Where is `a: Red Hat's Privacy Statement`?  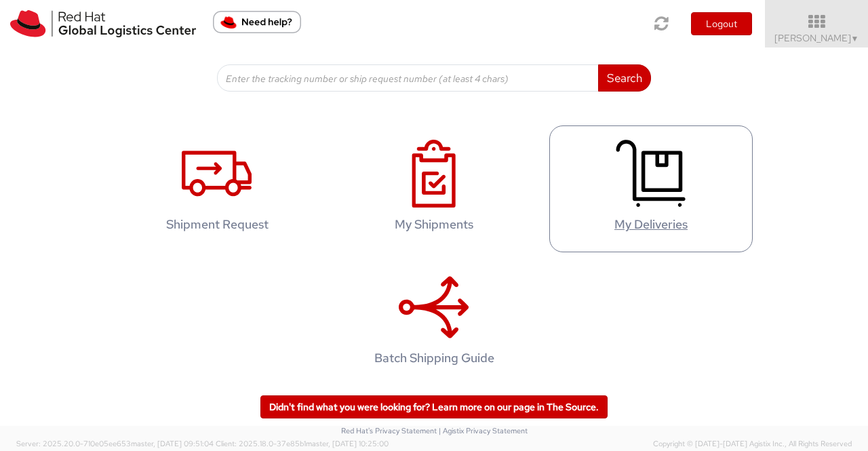 a: Red Hat's Privacy Statement is located at coordinates (388, 431).